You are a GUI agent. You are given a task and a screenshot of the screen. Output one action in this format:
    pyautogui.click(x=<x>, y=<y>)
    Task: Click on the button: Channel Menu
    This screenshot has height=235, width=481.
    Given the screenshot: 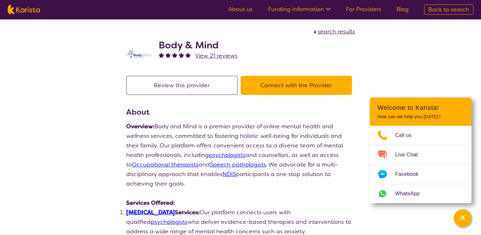 What is the action you would take?
    pyautogui.click(x=463, y=218)
    